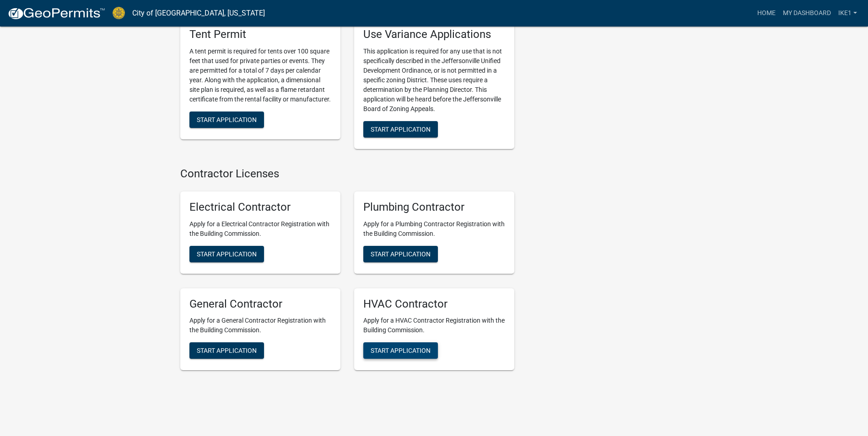 Image resolution: width=868 pixels, height=436 pixels. Describe the element at coordinates (434, 34) in the screenshot. I see `h5: Use Variance Applications` at that location.